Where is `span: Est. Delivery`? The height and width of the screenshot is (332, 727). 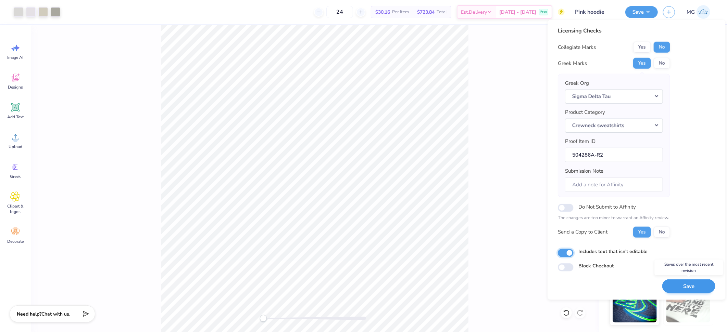 span: Est. Delivery is located at coordinates (474, 12).